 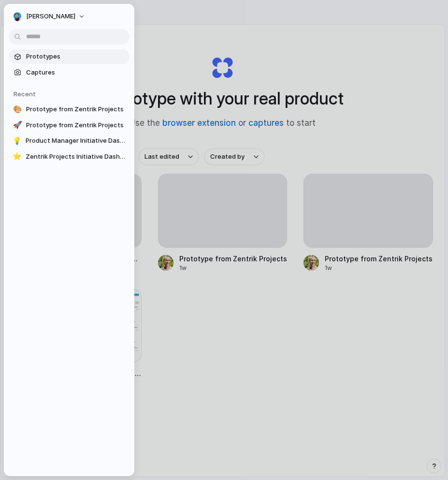 I want to click on a: Prototypes, so click(x=69, y=56).